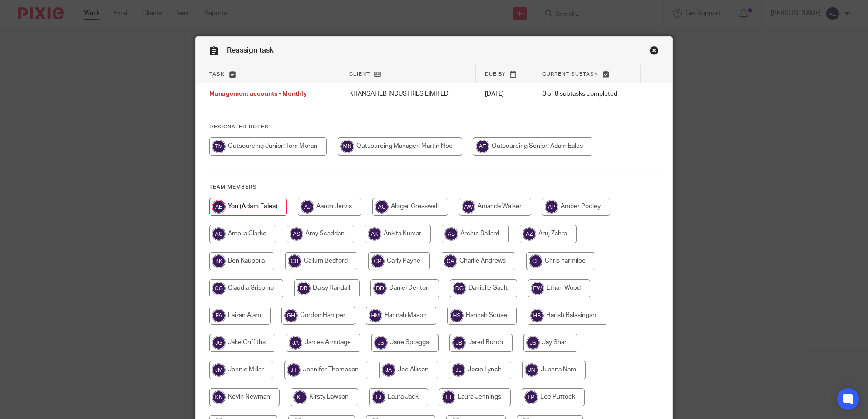 The height and width of the screenshot is (419, 868). Describe the element at coordinates (217, 74) in the screenshot. I see `span: Task` at that location.